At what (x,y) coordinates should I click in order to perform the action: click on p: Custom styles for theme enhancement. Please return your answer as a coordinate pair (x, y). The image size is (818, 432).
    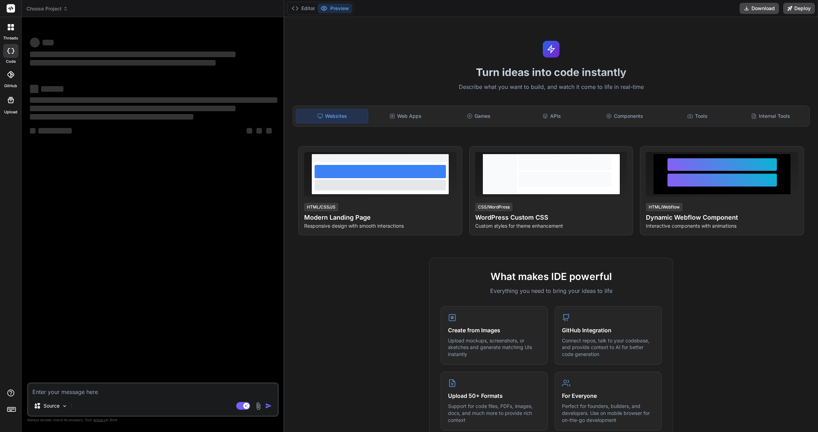
    Looking at the image, I should click on (551, 226).